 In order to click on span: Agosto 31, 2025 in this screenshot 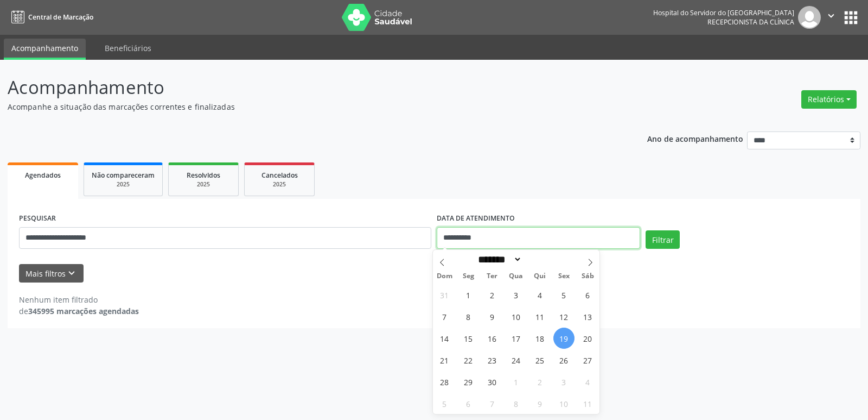, I will do `click(444, 295)`.